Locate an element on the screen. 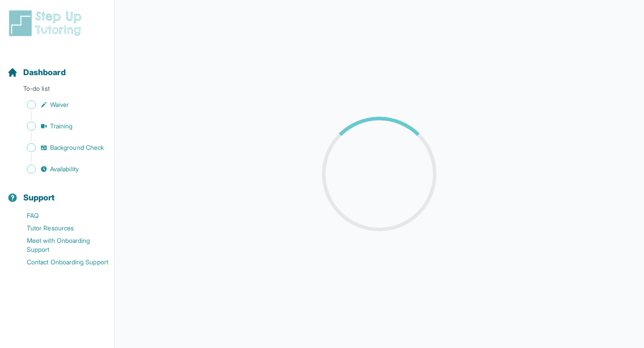  span: Dashboard is located at coordinates (44, 73).